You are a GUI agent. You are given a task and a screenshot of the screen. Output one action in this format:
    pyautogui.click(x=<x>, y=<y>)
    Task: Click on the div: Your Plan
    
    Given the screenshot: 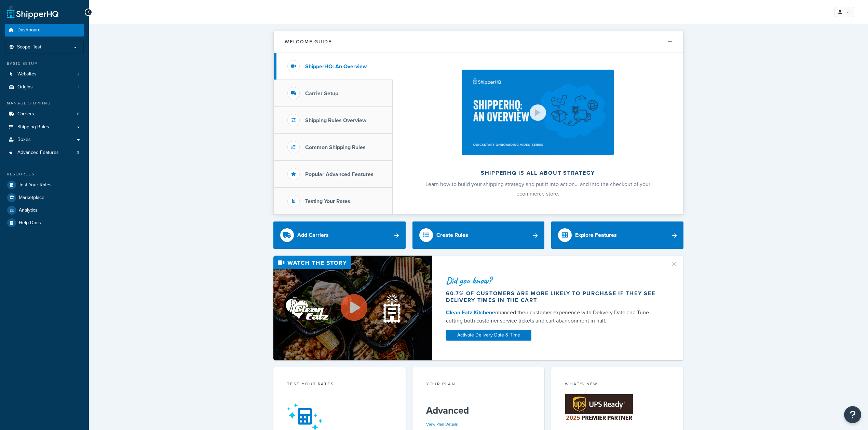 What is the action you would take?
    pyautogui.click(x=478, y=385)
    